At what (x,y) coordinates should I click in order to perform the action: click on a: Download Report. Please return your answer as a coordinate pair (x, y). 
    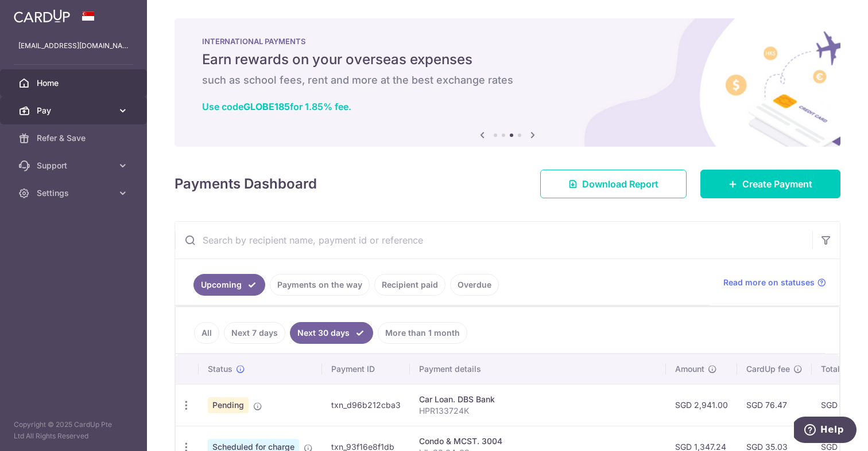
    Looking at the image, I should click on (613, 184).